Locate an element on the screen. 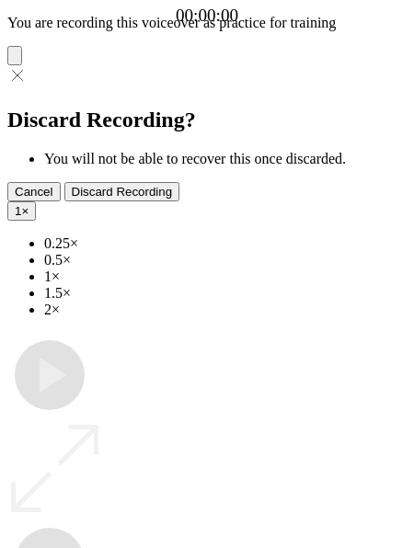 This screenshot has height=548, width=414. h2: Discard Recording? is located at coordinates (207, 120).